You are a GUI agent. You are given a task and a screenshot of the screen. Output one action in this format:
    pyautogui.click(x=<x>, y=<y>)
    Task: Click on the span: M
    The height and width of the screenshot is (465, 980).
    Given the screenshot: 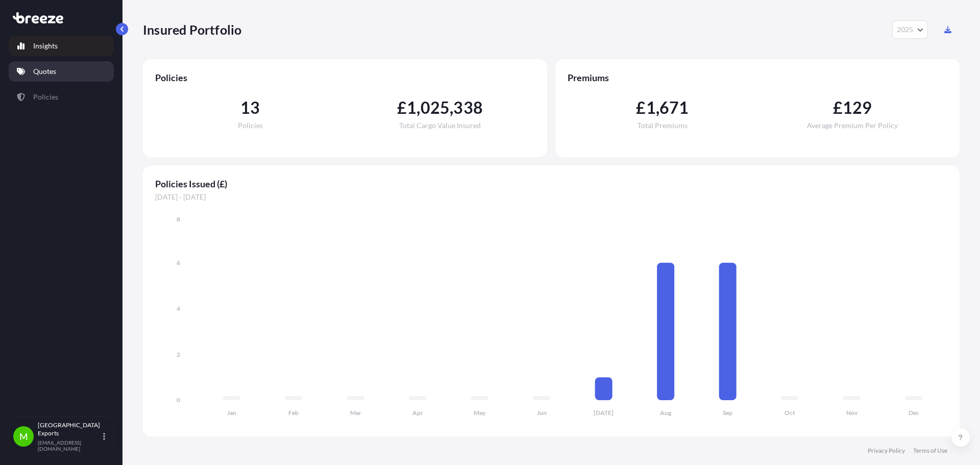 What is the action you would take?
    pyautogui.click(x=24, y=436)
    